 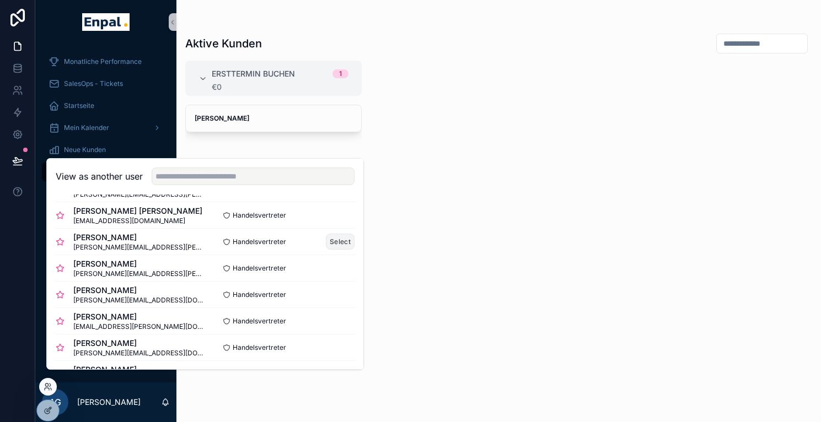 What do you see at coordinates (105, 22) in the screenshot?
I see `img: App logo` at bounding box center [105, 22].